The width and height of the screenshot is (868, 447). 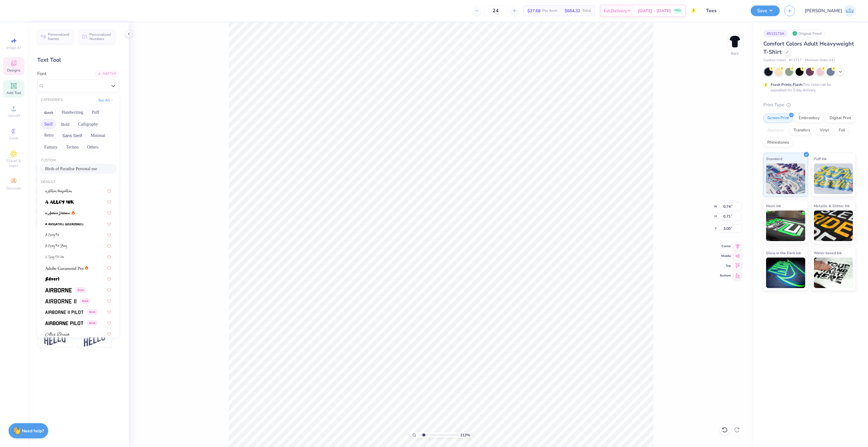 I want to click on div: Add Font, so click(x=107, y=74).